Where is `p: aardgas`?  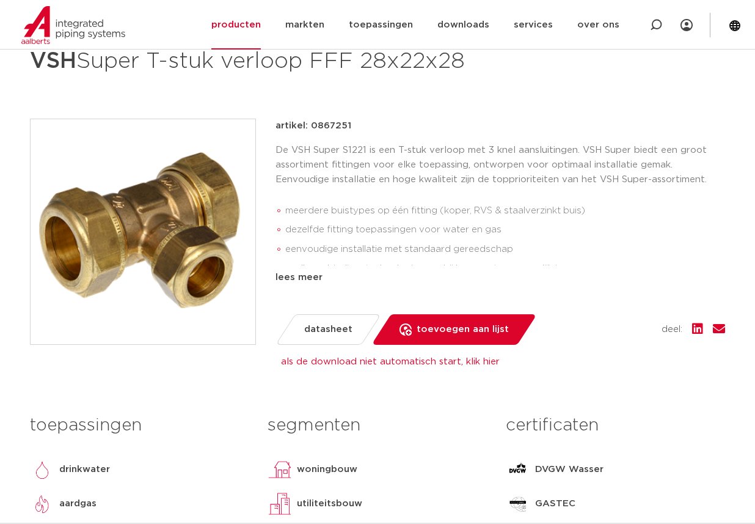 p: aardgas is located at coordinates (78, 504).